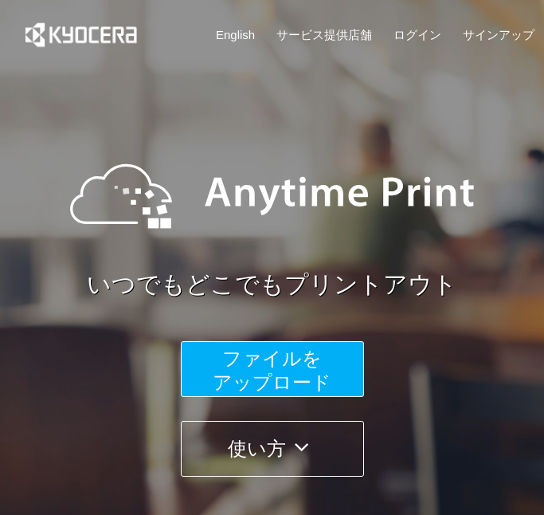  What do you see at coordinates (324, 34) in the screenshot?
I see `a: サービス提供店舗` at bounding box center [324, 34].